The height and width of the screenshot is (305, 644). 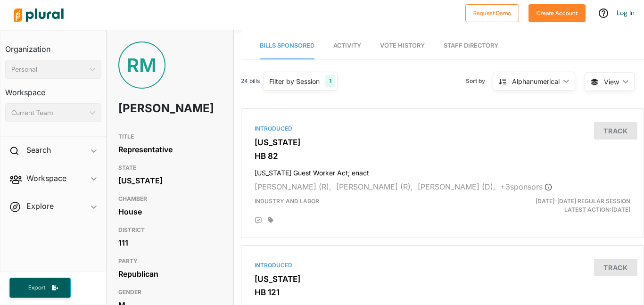 What do you see at coordinates (330, 81) in the screenshot?
I see `div: 1` at bounding box center [330, 81].